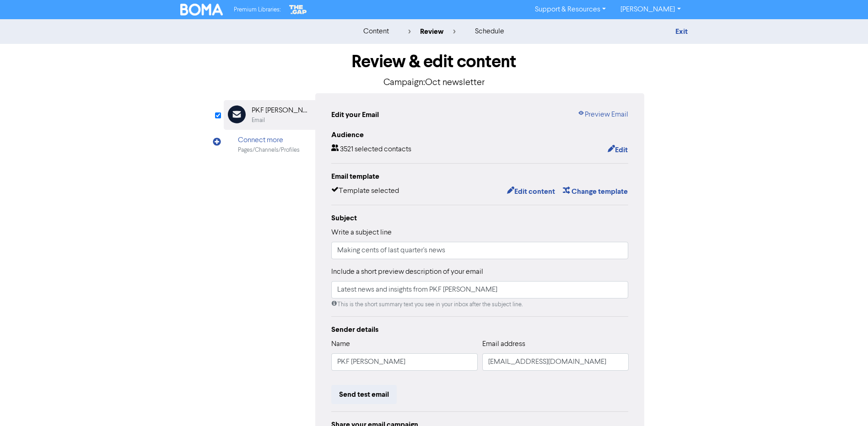 The height and width of the screenshot is (426, 868). Describe the element at coordinates (269, 145) in the screenshot. I see `div: Connect morePages/Channels/Profiles` at that location.